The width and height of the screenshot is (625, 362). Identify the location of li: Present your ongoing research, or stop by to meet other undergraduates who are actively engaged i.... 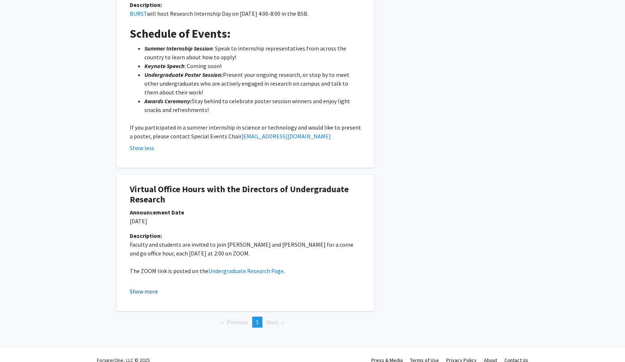
(253, 83).